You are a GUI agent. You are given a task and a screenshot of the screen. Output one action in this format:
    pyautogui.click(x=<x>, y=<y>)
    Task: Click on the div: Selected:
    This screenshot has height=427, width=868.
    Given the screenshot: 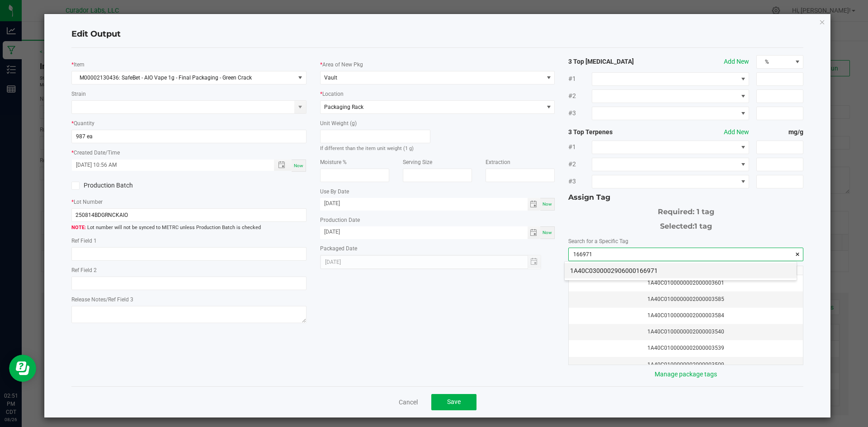 What is the action you would take?
    pyautogui.click(x=686, y=224)
    